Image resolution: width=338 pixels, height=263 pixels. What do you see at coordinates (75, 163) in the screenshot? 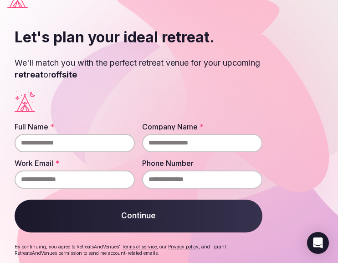
I see `label: Work Email` at bounding box center [75, 163].